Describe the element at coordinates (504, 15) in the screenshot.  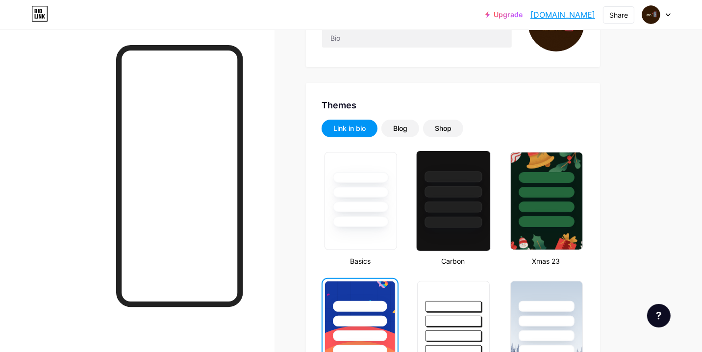
I see `a: Upgrade` at that location.